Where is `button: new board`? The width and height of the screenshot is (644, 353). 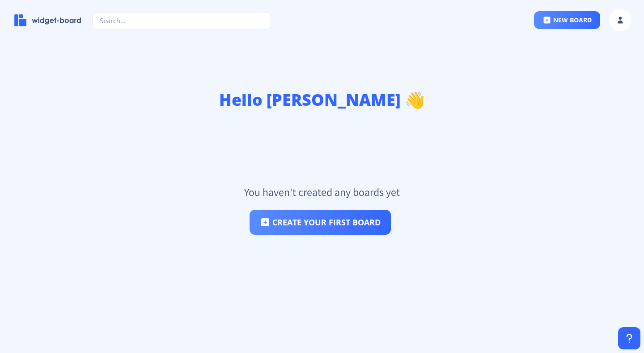 button: new board is located at coordinates (567, 20).